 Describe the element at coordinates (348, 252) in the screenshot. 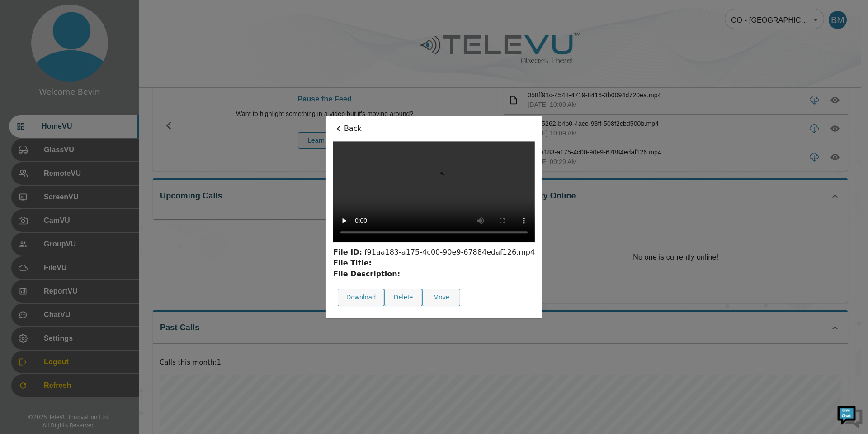

I see `strong: File ID:` at that location.